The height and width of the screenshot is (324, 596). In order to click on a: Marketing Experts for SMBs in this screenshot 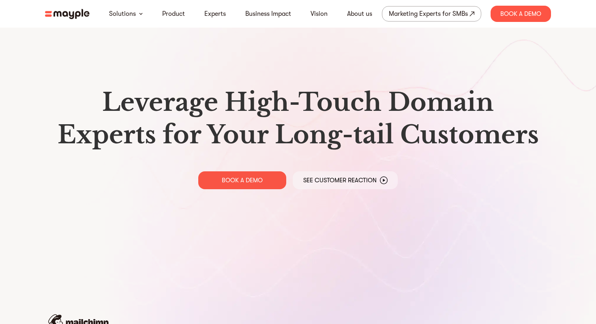, I will do `click(431, 14)`.